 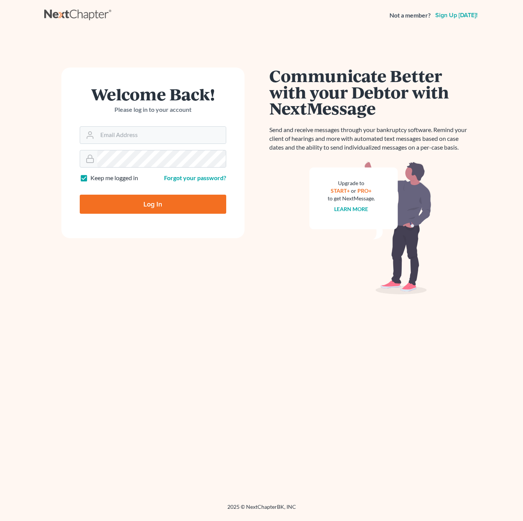 I want to click on div: Upgrade to, so click(x=351, y=183).